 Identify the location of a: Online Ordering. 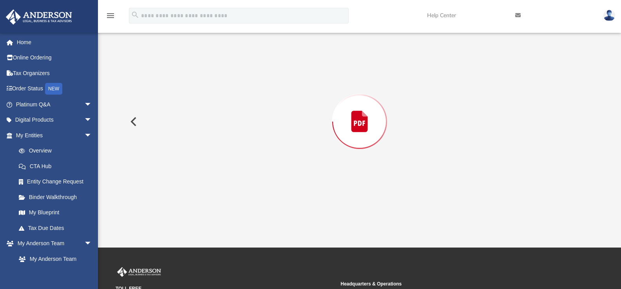
(54, 58).